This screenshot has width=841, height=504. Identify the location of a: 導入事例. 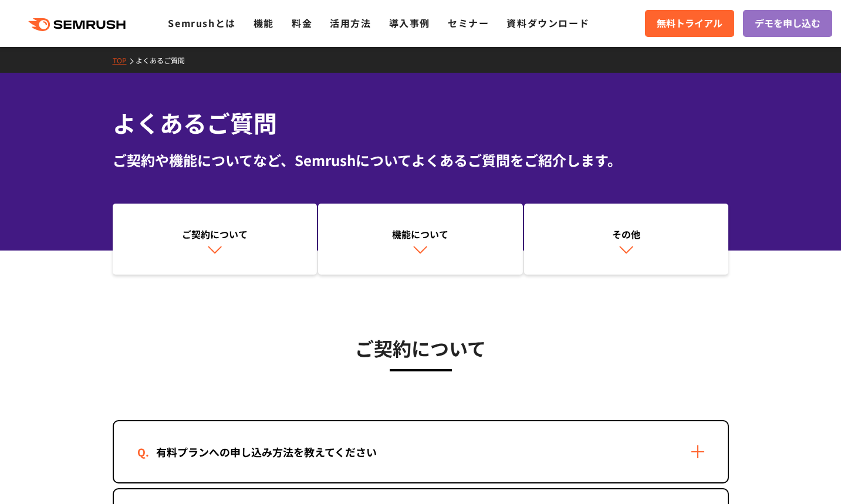
(410, 23).